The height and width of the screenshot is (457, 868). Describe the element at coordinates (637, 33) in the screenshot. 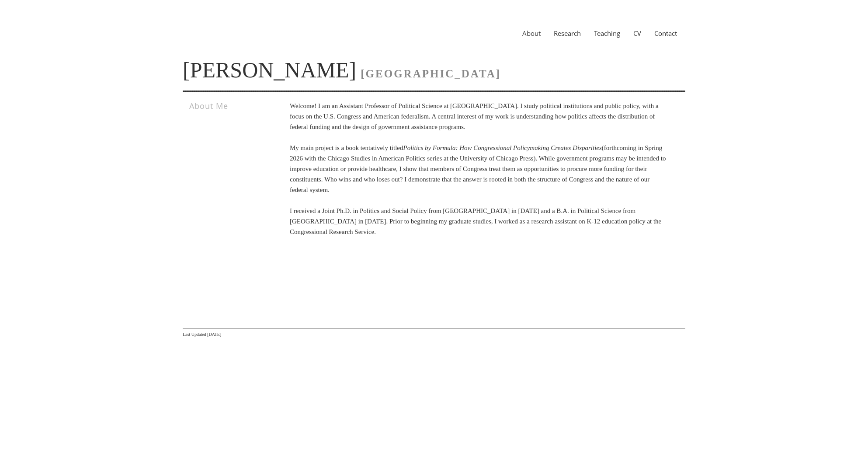

I see `a: CV` at that location.